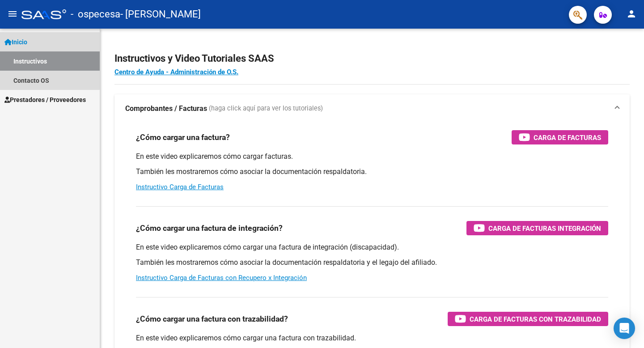  I want to click on span: (haga click aquí para ver los tutoriales), so click(265, 108).